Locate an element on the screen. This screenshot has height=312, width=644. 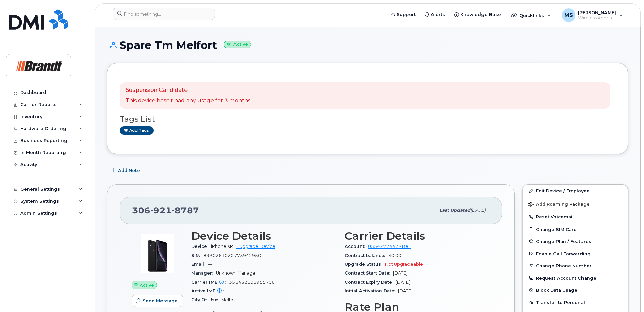
span: 356432106955706 is located at coordinates (252, 282).